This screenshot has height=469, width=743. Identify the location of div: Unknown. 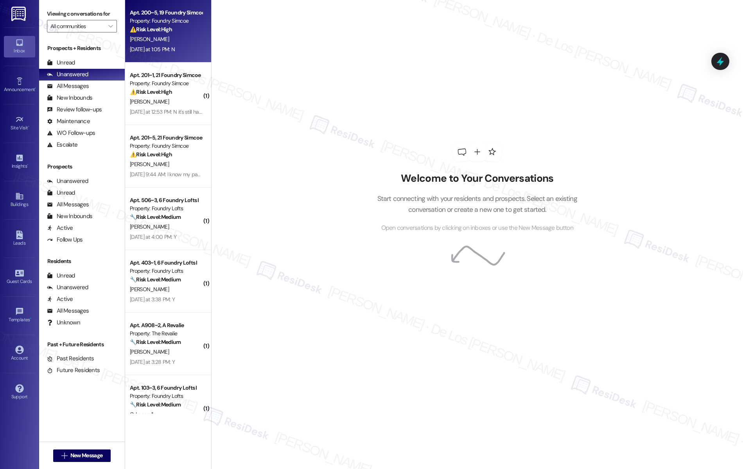
(63, 322).